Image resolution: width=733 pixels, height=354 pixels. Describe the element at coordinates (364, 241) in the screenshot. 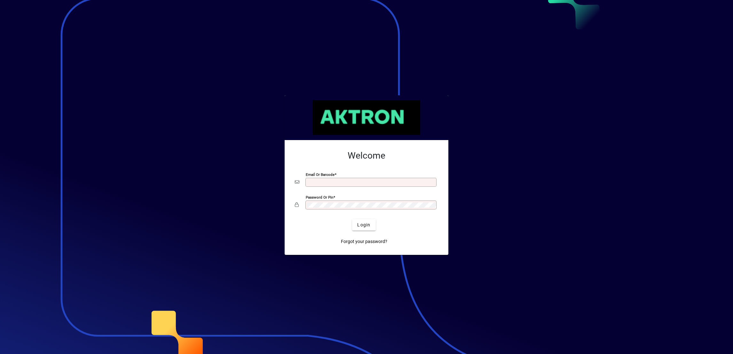

I see `a: Forgot your password?` at that location.